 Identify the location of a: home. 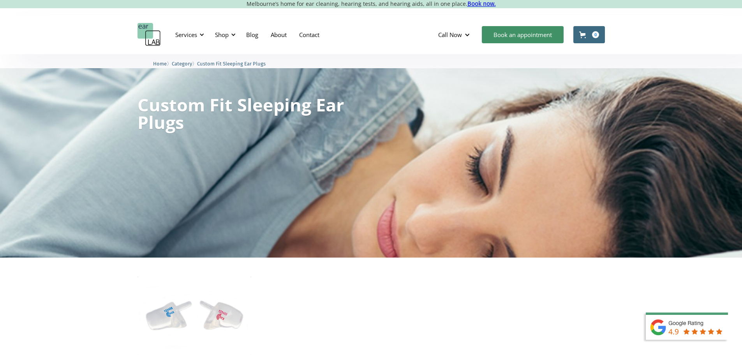
(149, 35).